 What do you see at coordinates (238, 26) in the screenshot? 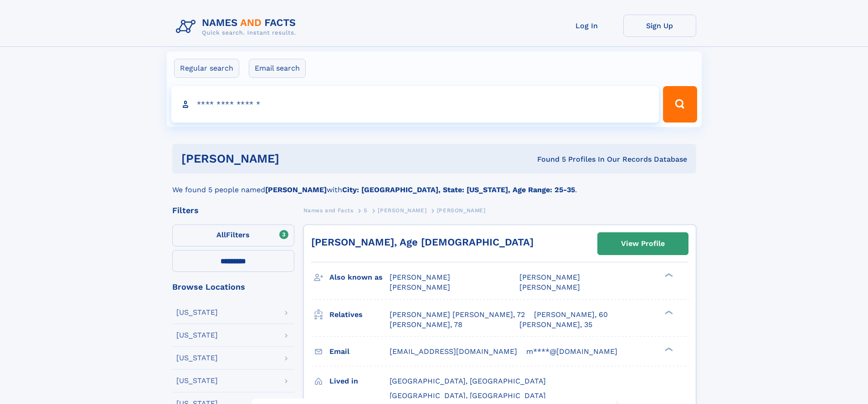
I see `img: Logo Names and Facts` at bounding box center [238, 26].